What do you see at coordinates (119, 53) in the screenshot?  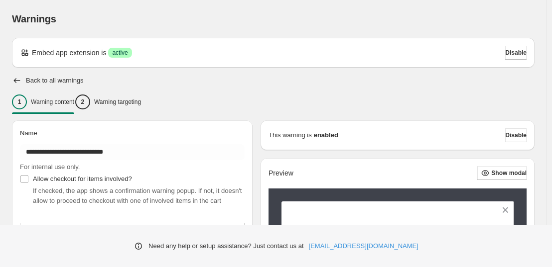 I see `span: active` at bounding box center [119, 53].